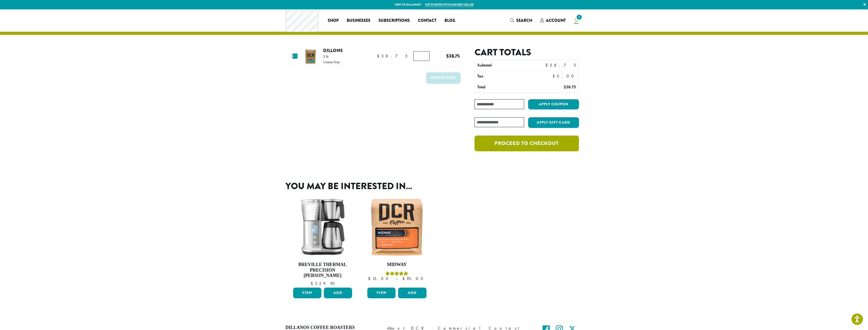 The height and width of the screenshot is (330, 868). What do you see at coordinates (512, 76) in the screenshot?
I see `th: Tax` at bounding box center [512, 76].